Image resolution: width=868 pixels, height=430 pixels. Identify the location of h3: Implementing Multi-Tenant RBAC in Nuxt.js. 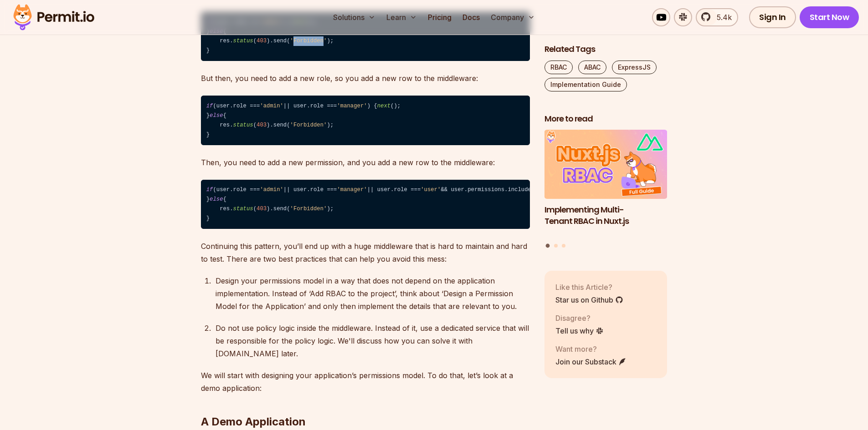
(606, 216).